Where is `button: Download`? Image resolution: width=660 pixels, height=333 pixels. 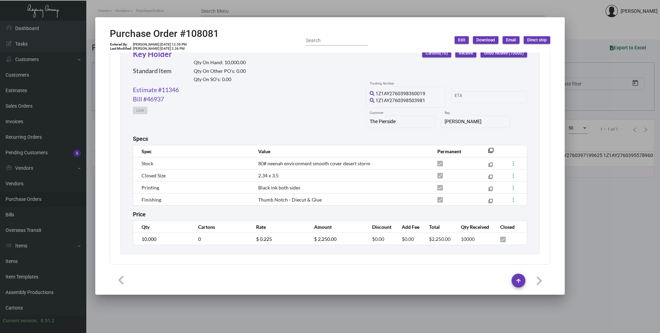
button: Download is located at coordinates (485, 40).